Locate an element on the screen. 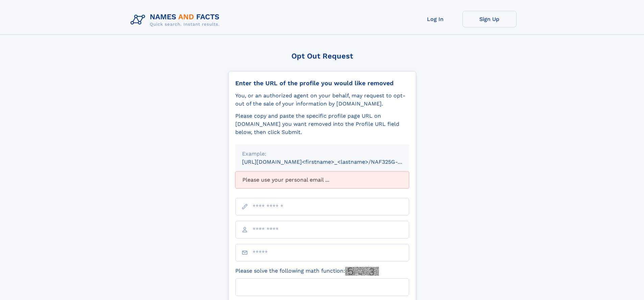 This screenshot has height=300, width=644. div: Example: is located at coordinates (322, 154).